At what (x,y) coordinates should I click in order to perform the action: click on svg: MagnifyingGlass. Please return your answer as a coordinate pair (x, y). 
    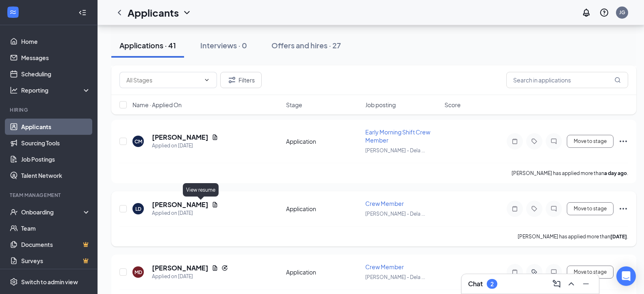
    Looking at the image, I should click on (618, 80).